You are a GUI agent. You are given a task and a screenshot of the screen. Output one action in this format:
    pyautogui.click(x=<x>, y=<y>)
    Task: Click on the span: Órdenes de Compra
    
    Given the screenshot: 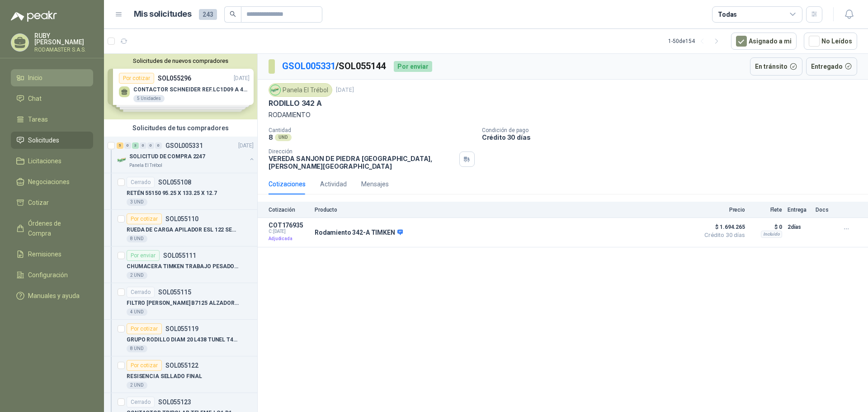 What is the action you would take?
    pyautogui.click(x=56, y=228)
    